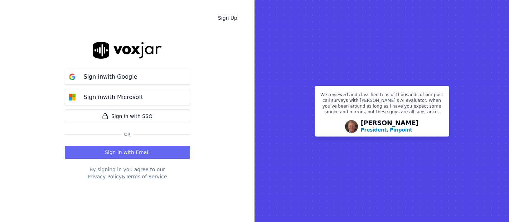 The image size is (509, 222). What do you see at coordinates (72, 97) in the screenshot?
I see `img: microsoft Sign in button` at bounding box center [72, 97].